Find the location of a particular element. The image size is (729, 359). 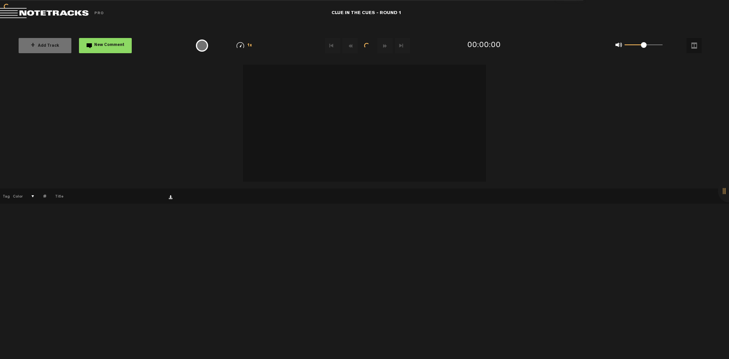

button: Video options is located at coordinates (694, 46).